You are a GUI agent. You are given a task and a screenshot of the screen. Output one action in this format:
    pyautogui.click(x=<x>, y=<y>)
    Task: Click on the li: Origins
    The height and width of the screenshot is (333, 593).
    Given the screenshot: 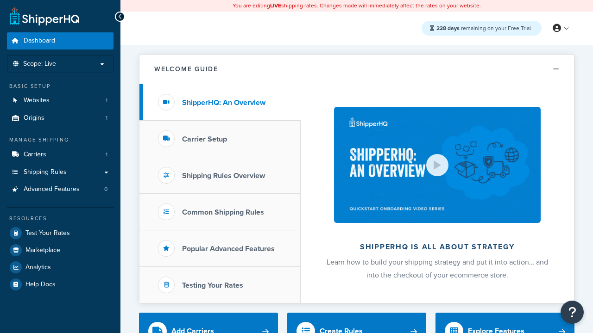 What is the action you would take?
    pyautogui.click(x=60, y=118)
    